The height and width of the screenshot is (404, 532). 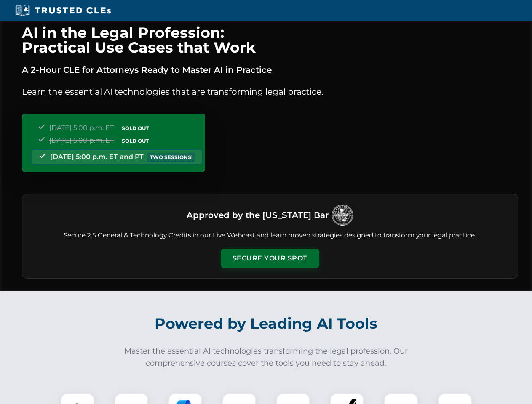 I want to click on button: Secure Your Spot, so click(x=270, y=258).